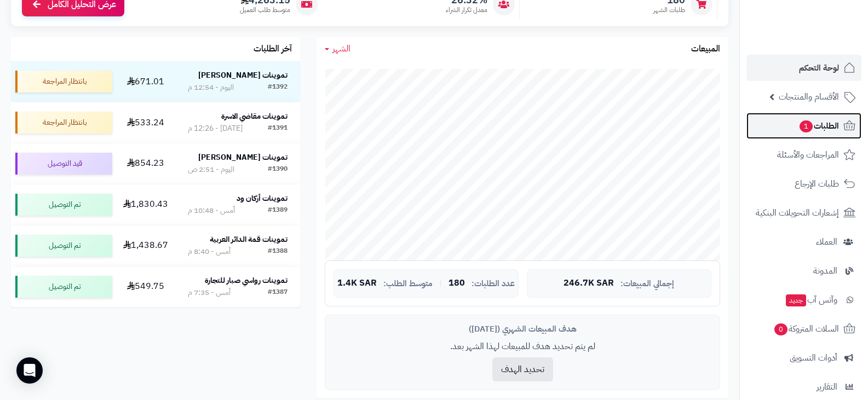  What do you see at coordinates (146, 82) in the screenshot?
I see `td: 671.01` at bounding box center [146, 82].